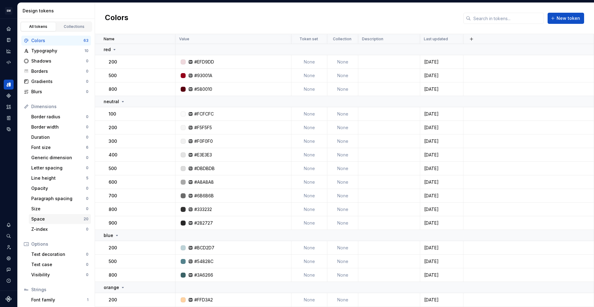 The width and height of the screenshot is (594, 307). Describe the element at coordinates (88, 299) in the screenshot. I see `div: 1` at that location.